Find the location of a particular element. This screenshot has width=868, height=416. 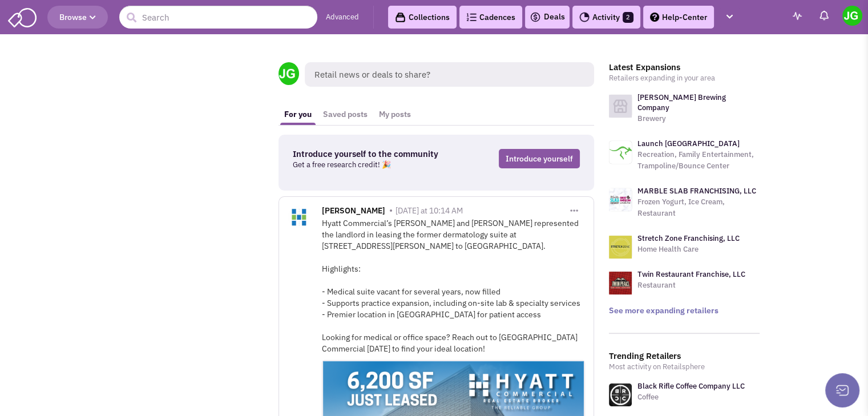

h3: Introduce yourself to the community is located at coordinates (373, 154).